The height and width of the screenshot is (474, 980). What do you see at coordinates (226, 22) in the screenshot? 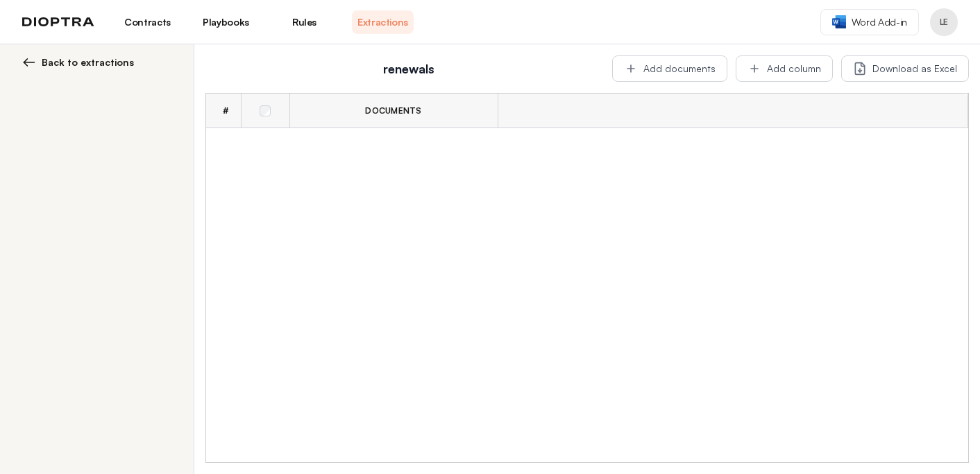
I see `a: Playbooks` at bounding box center [226, 22].